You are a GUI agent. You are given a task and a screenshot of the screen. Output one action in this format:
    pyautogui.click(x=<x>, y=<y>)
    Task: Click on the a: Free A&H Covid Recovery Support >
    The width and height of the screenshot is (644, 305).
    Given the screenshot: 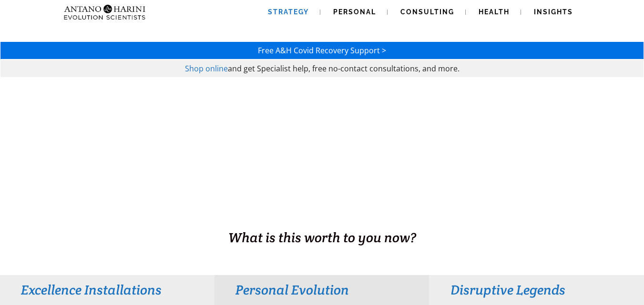 What is the action you would take?
    pyautogui.click(x=322, y=51)
    